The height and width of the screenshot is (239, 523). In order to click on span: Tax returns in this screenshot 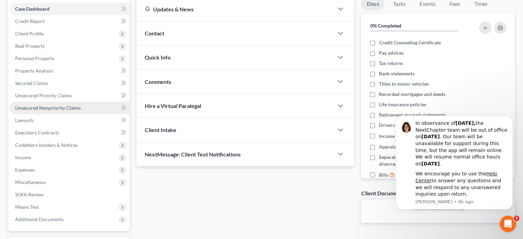, I will do `click(391, 63)`.